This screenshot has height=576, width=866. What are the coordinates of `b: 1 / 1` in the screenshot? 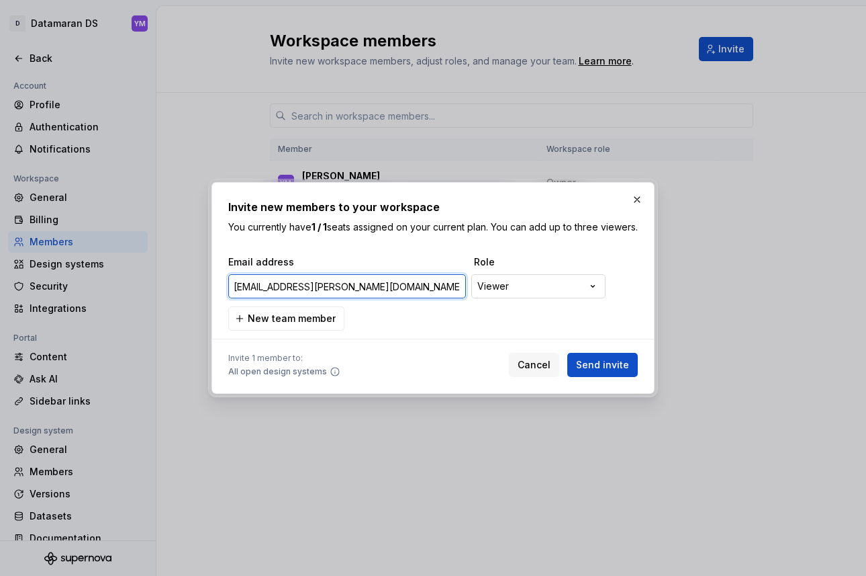 It's located at (319, 226).